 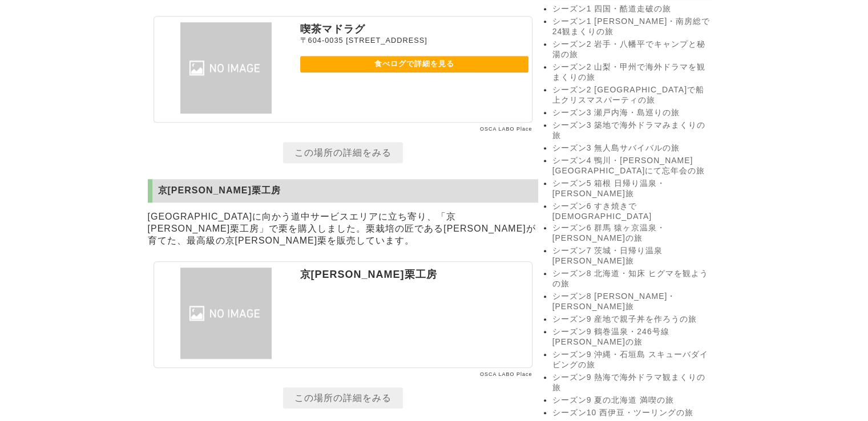 What do you see at coordinates (633, 413) in the screenshot?
I see `a: シーズン10 西伊豆・ツーリングの旅` at bounding box center [633, 413].